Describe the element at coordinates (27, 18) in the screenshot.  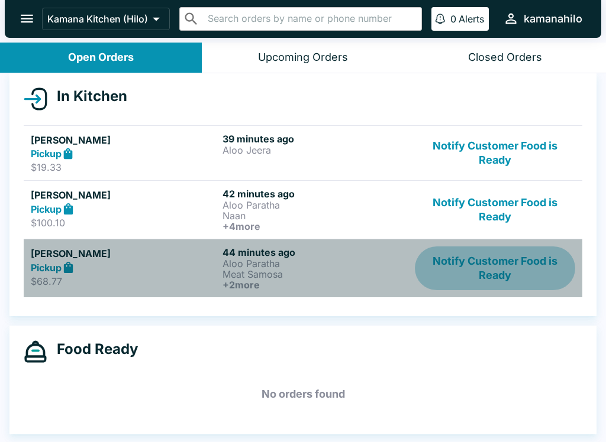
I see `button: open drawer` at that location.